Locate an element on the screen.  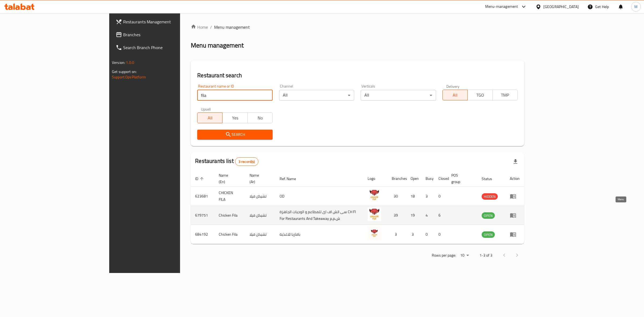
th: Action is located at coordinates (515, 178).